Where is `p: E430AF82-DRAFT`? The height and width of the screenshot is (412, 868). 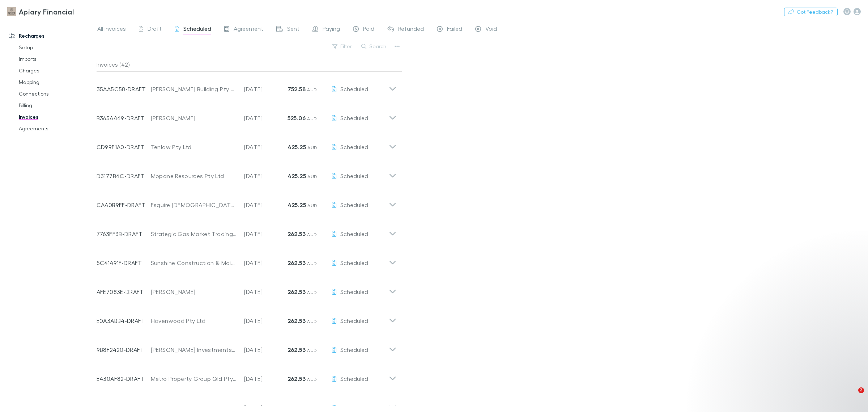
p: E430AF82-DRAFT is located at coordinates (124, 379).